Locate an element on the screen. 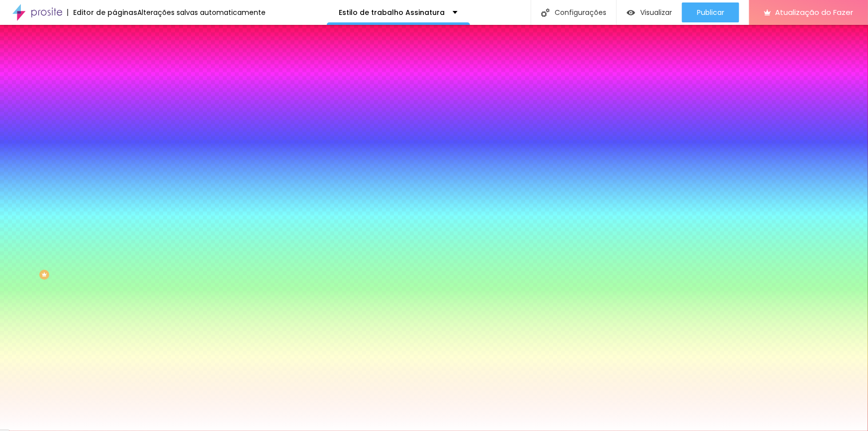  font: Atualização do Fazer is located at coordinates (814, 12).